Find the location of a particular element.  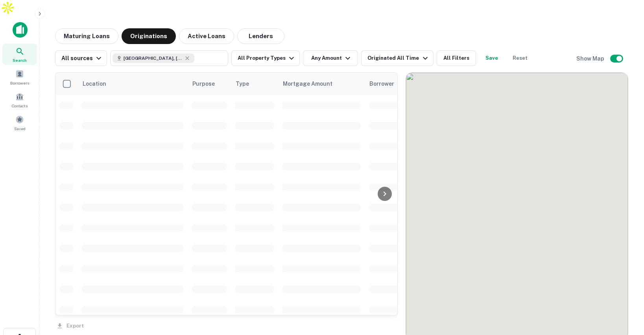

div: Search is located at coordinates (20, 54).